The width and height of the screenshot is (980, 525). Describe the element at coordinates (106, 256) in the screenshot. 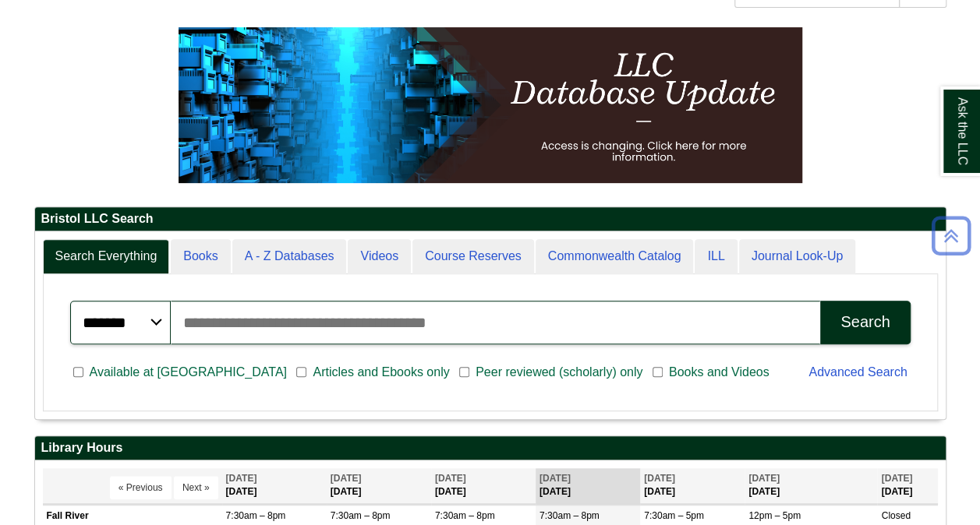

I see `a: Search Everything` at that location.